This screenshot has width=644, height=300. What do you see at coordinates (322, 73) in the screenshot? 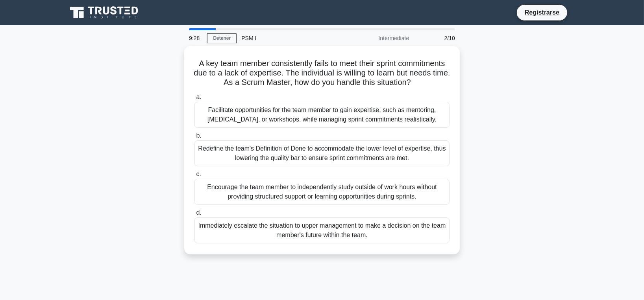
I see `h5: A key team member consistently fails to meet their sprint commitments due to a lack of expertise....` at bounding box center [322, 73].